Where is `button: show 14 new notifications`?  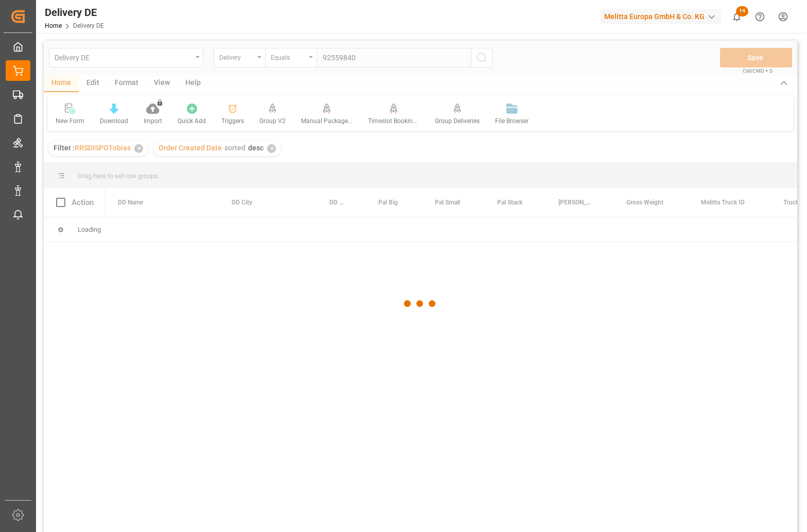
button: show 14 new notifications is located at coordinates (737, 17).